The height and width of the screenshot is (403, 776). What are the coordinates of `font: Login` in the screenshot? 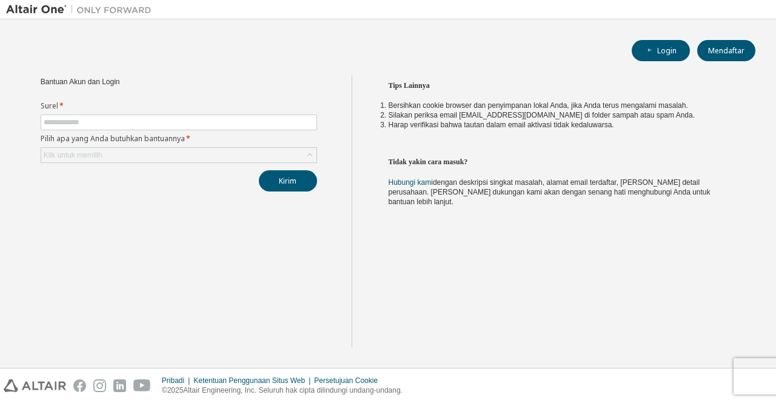 It's located at (667, 50).